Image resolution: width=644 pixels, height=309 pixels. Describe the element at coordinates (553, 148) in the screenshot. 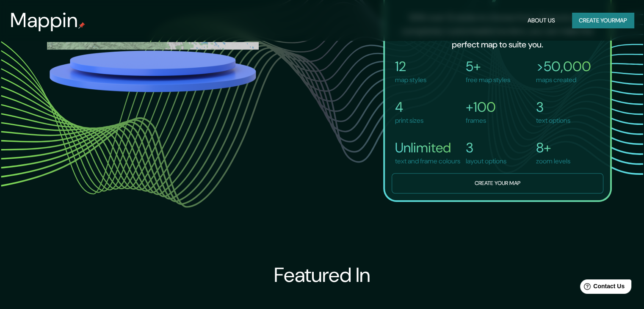

I see `h4: 8+` at that location.